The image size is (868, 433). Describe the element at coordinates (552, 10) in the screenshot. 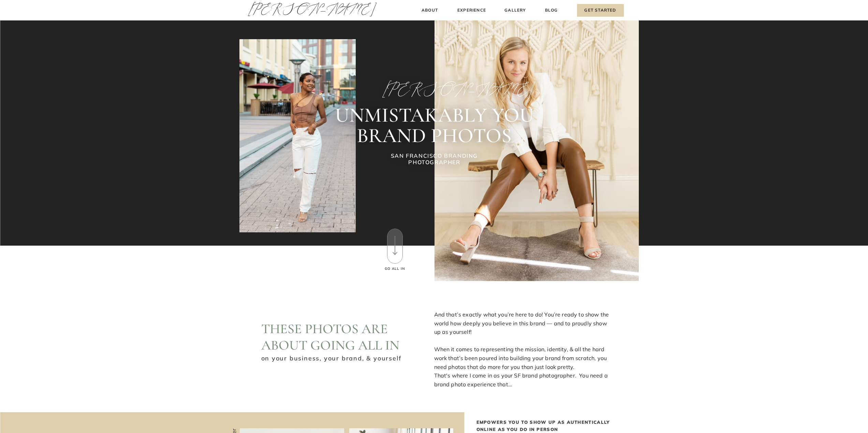

I see `h3: Blog` at that location.